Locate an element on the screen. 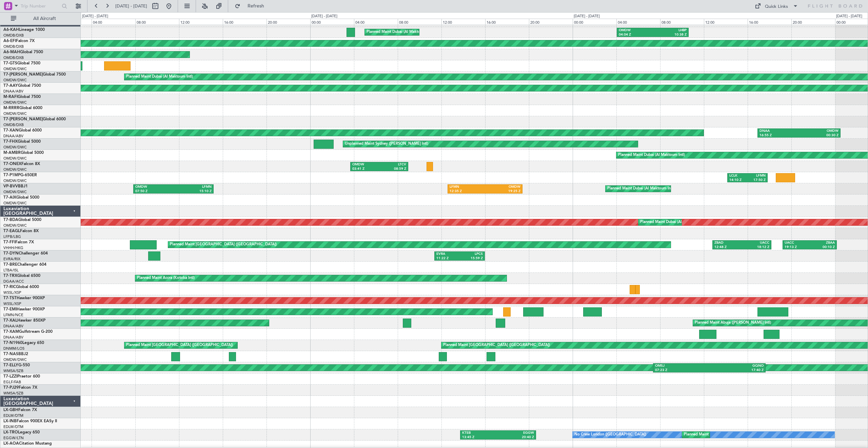 Image resolution: width=868 pixels, height=448 pixels. a: A6-KAHLineage 1000 is located at coordinates (24, 30).